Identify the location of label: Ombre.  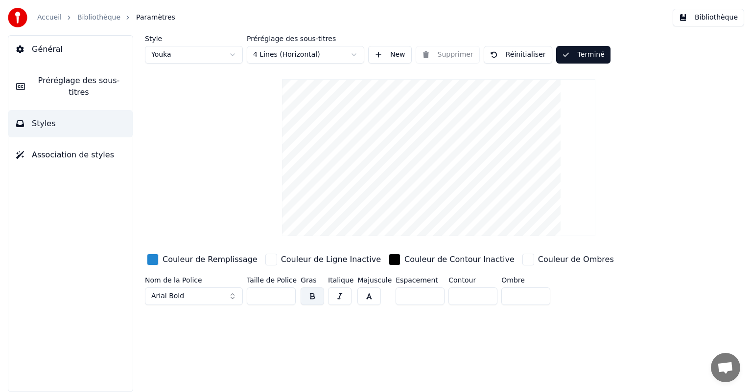
(526, 280).